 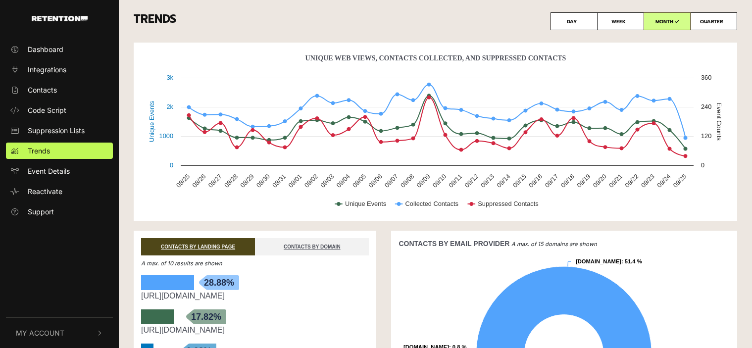 I want to click on text: 09/21, so click(x=615, y=181).